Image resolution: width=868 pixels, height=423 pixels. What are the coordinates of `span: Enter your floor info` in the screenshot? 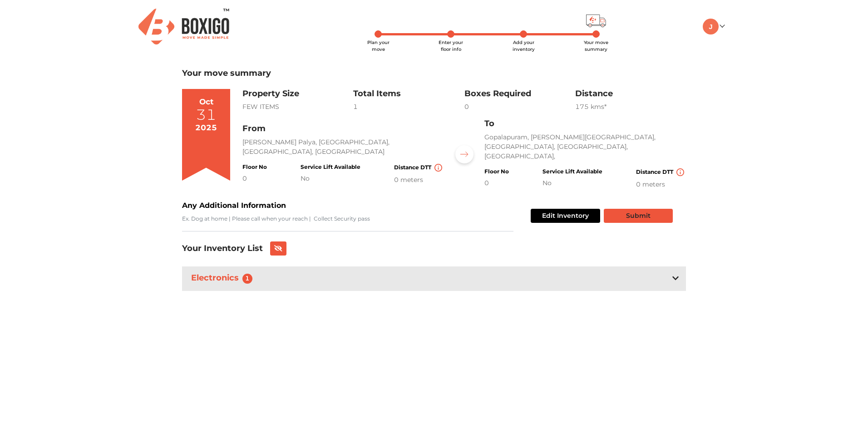 It's located at (451, 46).